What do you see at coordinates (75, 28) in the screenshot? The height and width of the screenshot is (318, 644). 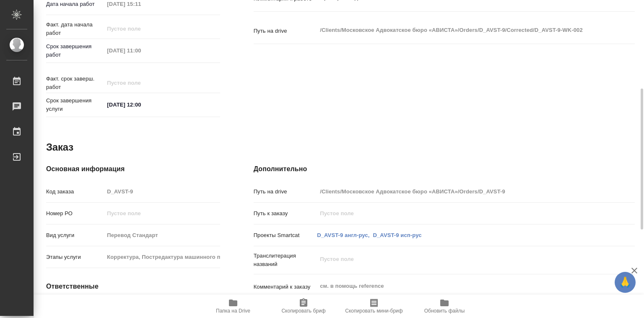 I see `p: Факт. дата начала работ` at bounding box center [75, 28].